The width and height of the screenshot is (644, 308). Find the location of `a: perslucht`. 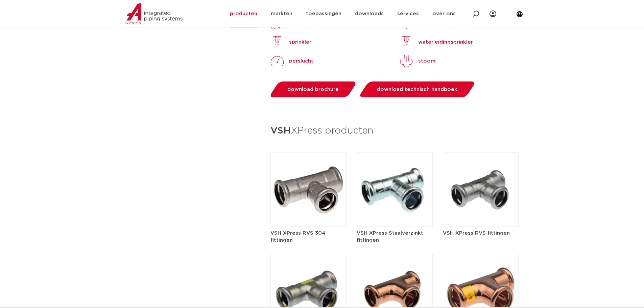

a: perslucht is located at coordinates (292, 61).